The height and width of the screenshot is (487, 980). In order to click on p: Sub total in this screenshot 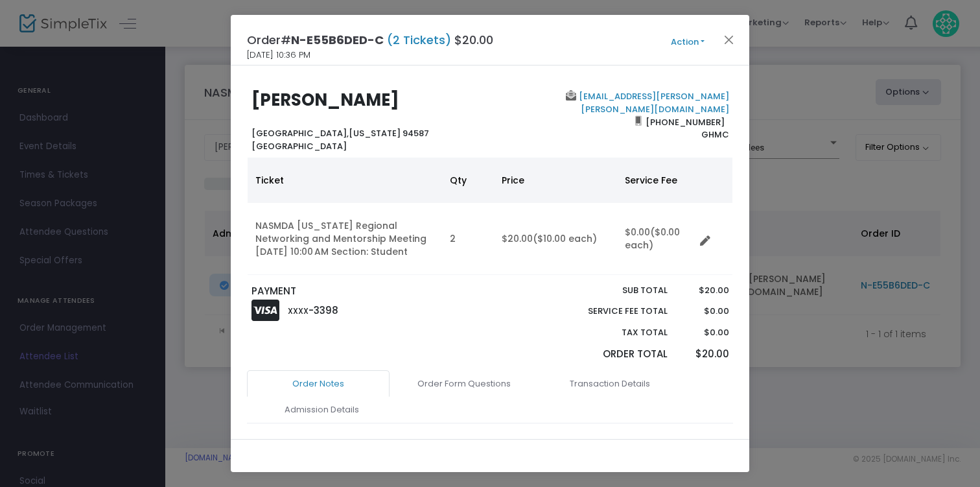, I will do `click(612, 290)`.